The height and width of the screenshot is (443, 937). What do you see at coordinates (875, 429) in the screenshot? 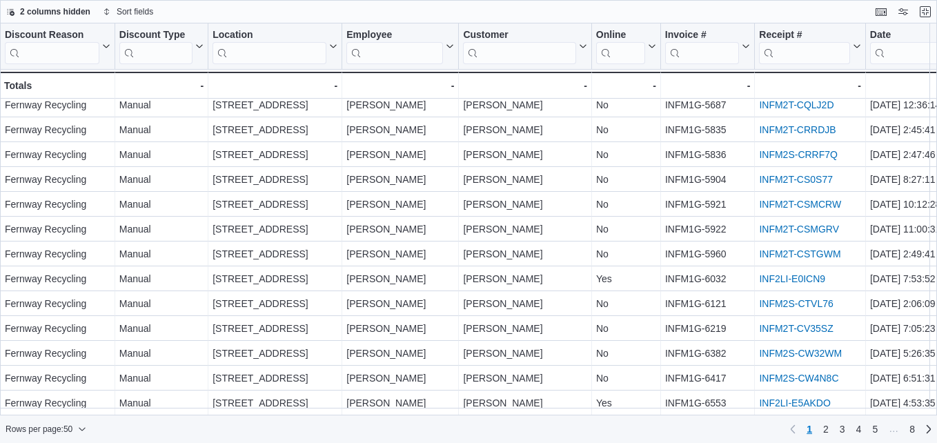
I see `span: 5` at bounding box center [875, 429].